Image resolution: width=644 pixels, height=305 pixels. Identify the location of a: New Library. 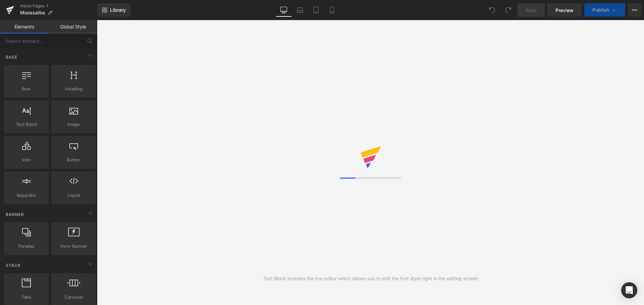
(114, 10).